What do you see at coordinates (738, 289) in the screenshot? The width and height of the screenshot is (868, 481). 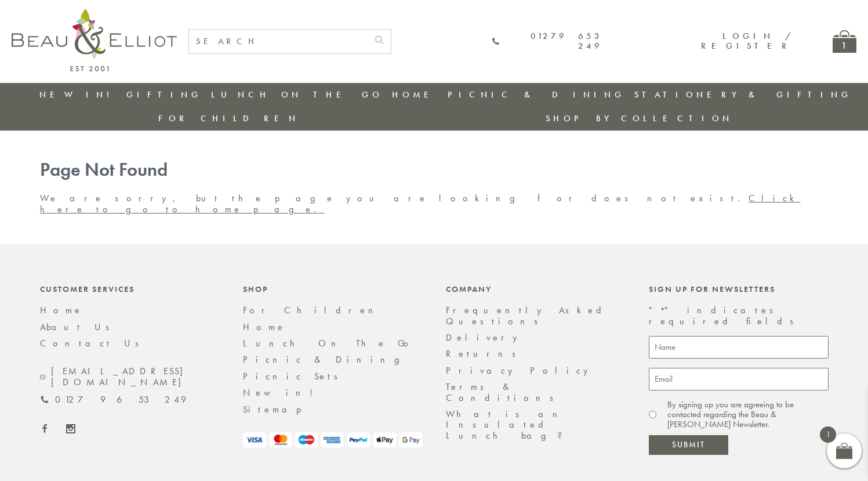 I see `div: Sign up for newsletters` at bounding box center [738, 289].